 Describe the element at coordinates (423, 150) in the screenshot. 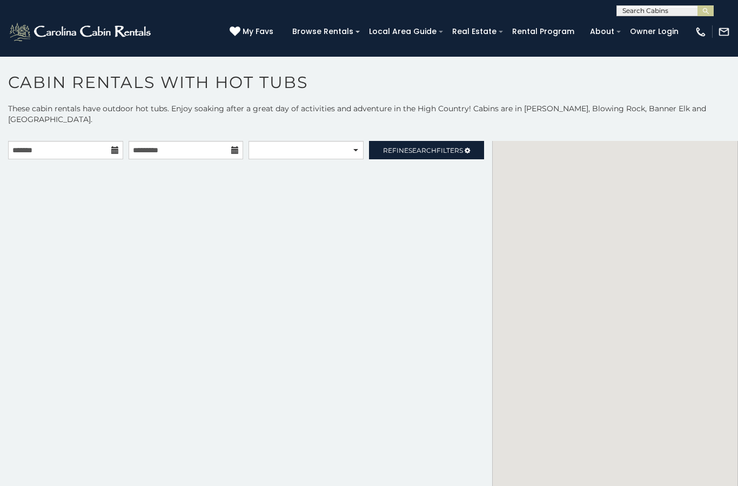

I see `span: Refine Filters` at that location.